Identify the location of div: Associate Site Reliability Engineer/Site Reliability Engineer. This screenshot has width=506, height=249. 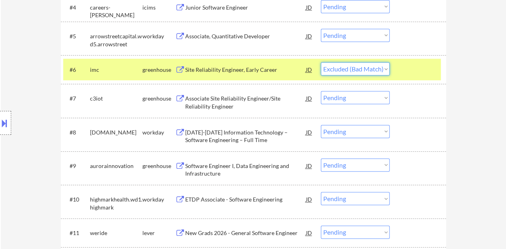
(245, 102).